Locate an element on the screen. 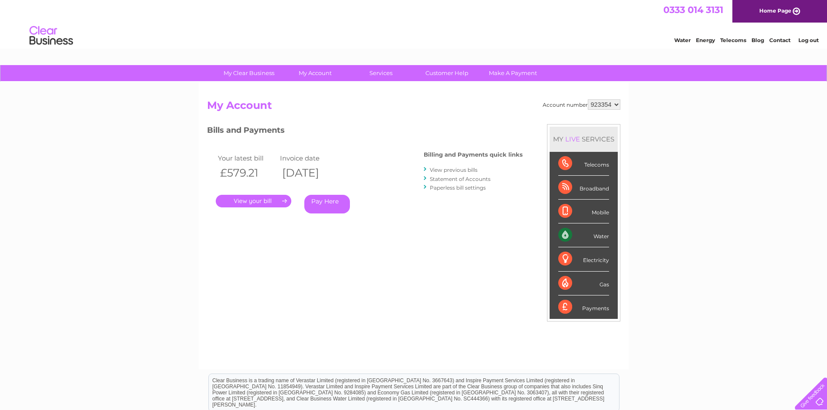 The height and width of the screenshot is (410, 827). span: 0333 014 3131 is located at coordinates (693, 10).